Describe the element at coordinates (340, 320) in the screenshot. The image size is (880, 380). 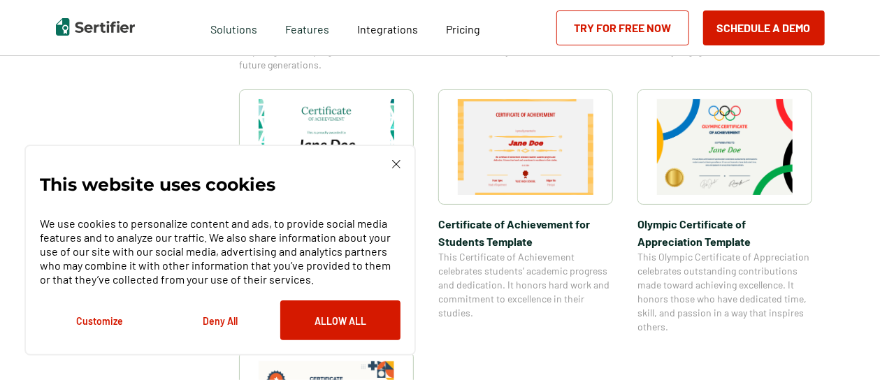
I see `button: Allow All` at that location.